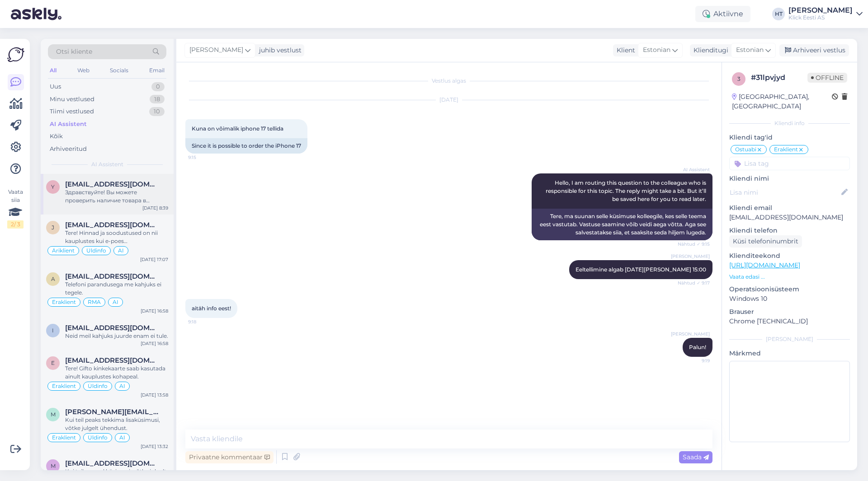  Describe the element at coordinates (622, 225) in the screenshot. I see `div: Tere, ma suunan selle küsimuse kolleegile, kes selle teema eest vastutab. Vastuse saamine võib ve...` at that location.